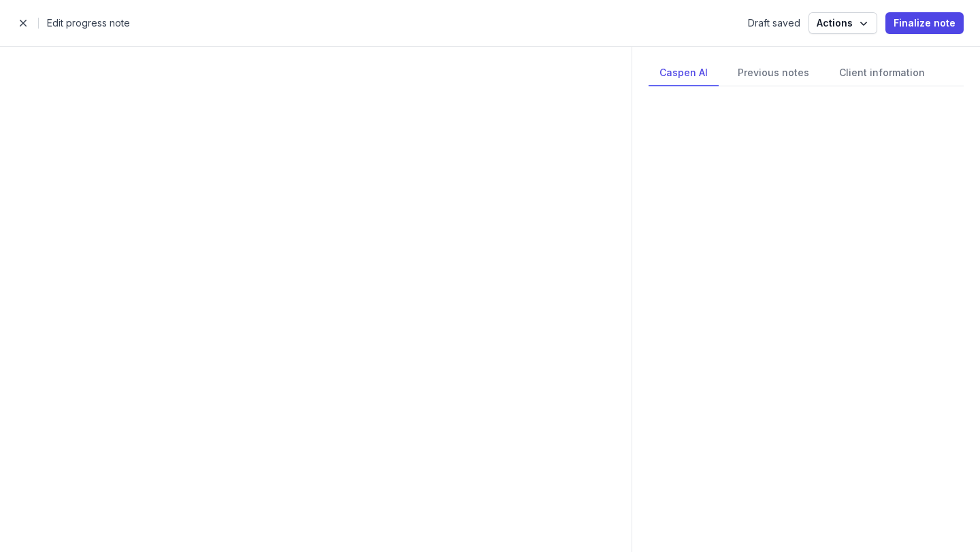 The width and height of the screenshot is (980, 552). What do you see at coordinates (773, 73) in the screenshot?
I see `div: Previous notes` at bounding box center [773, 73].